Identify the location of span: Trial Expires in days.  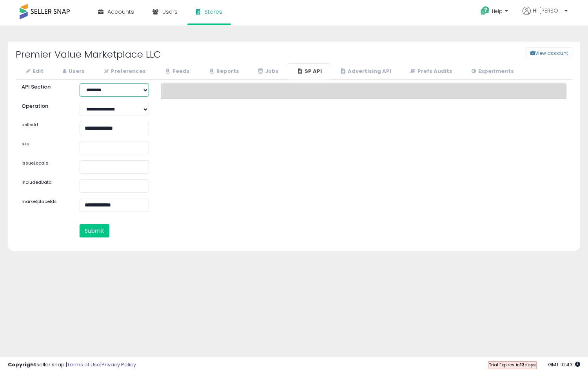
(512, 365).